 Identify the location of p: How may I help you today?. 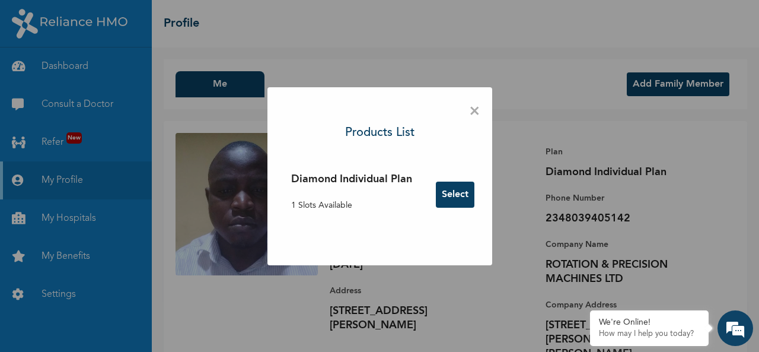
(649, 334).